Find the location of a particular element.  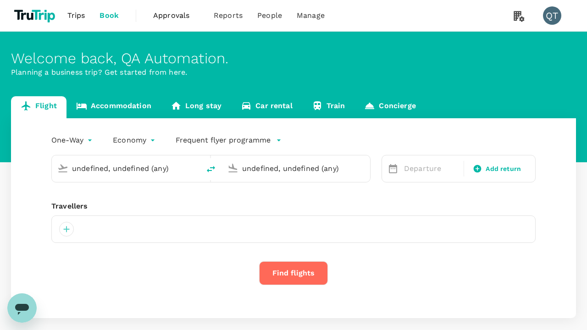

span: Approvals is located at coordinates (176, 16).